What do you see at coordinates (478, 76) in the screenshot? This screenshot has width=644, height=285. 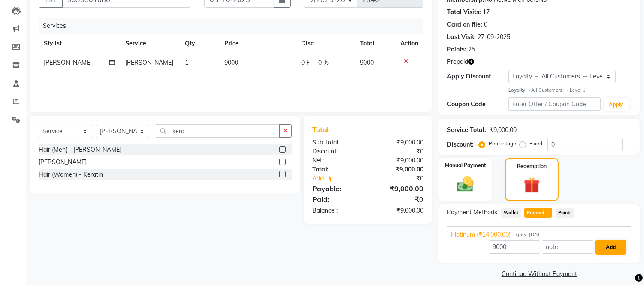 I see `div: Apply Discount` at bounding box center [478, 76].